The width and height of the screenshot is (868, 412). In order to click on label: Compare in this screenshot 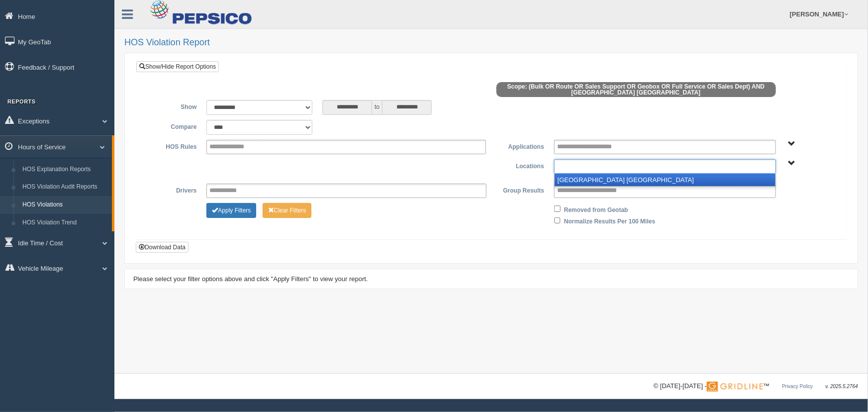, I will do `click(173, 126)`.